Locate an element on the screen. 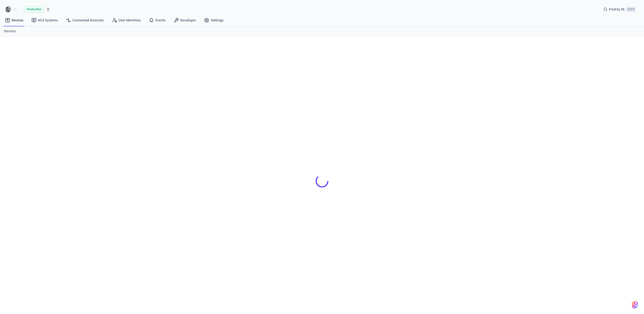  a: Developer is located at coordinates (185, 20).